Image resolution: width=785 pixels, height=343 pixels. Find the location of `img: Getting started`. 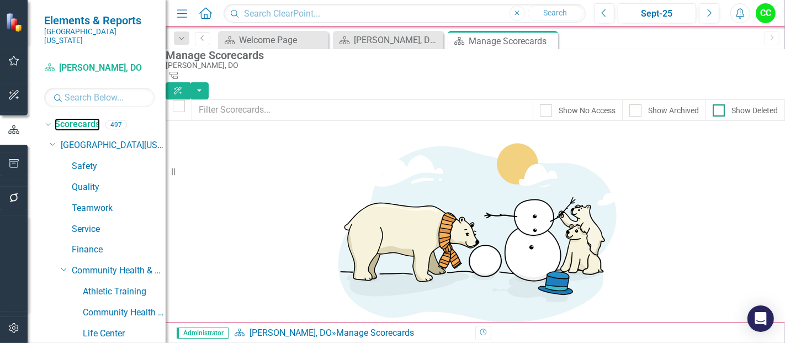

img: Getting started is located at coordinates (475, 231).